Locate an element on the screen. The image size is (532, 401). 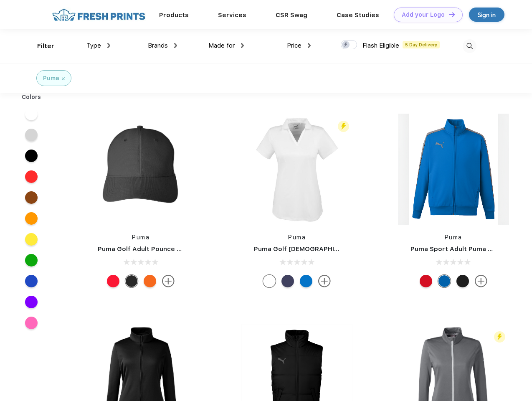
div: Add your Logo is located at coordinates (423, 15).